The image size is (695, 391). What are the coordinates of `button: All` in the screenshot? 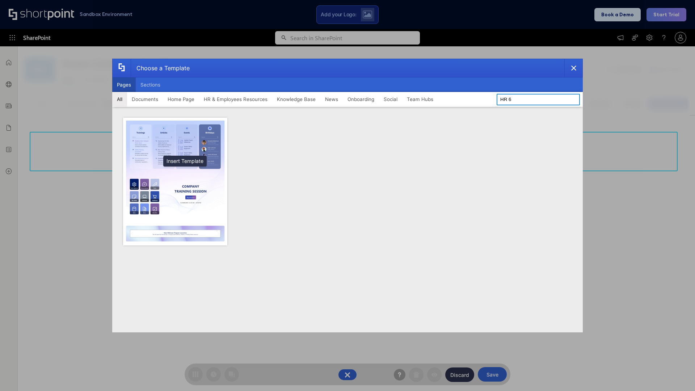 It's located at (119, 99).